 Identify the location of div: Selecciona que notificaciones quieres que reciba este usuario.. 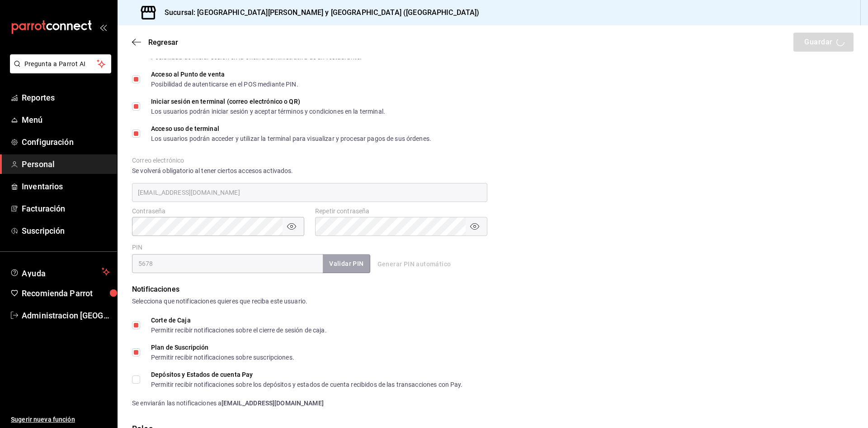
(492, 301).